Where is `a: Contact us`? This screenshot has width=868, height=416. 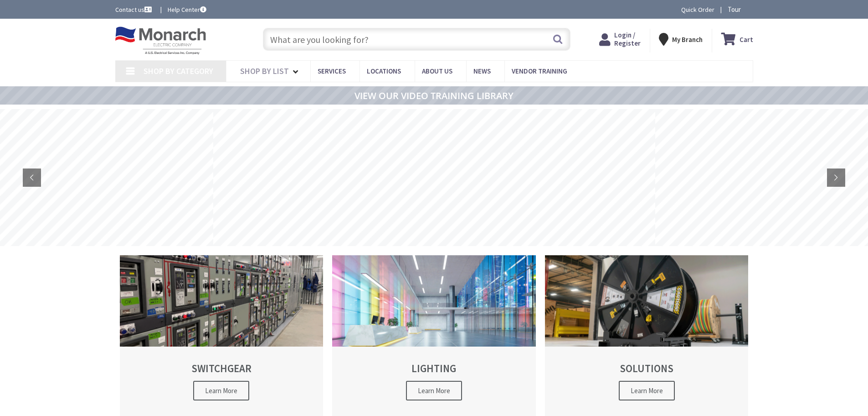
a: Contact us is located at coordinates (135, 10).